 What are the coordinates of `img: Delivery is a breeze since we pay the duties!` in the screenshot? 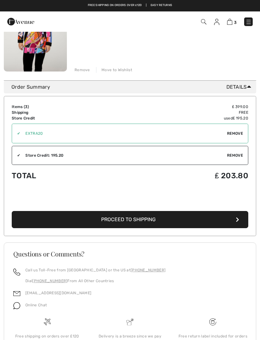 It's located at (130, 322).